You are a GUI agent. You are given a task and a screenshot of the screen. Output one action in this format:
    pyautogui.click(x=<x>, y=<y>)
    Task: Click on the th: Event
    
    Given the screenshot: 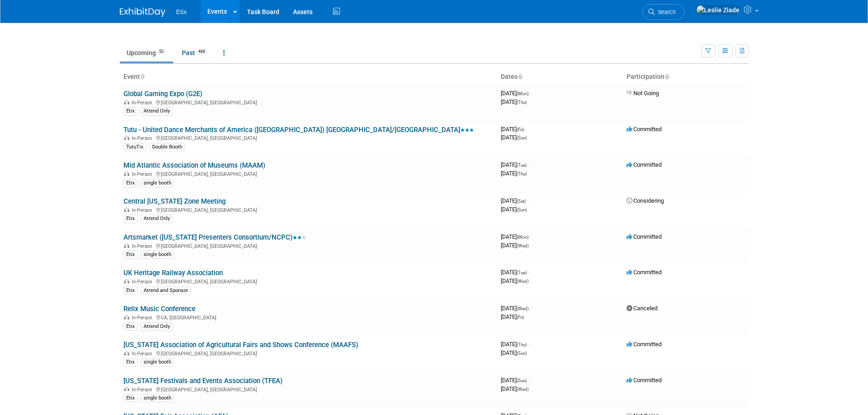 What is the action you would take?
    pyautogui.click(x=308, y=77)
    